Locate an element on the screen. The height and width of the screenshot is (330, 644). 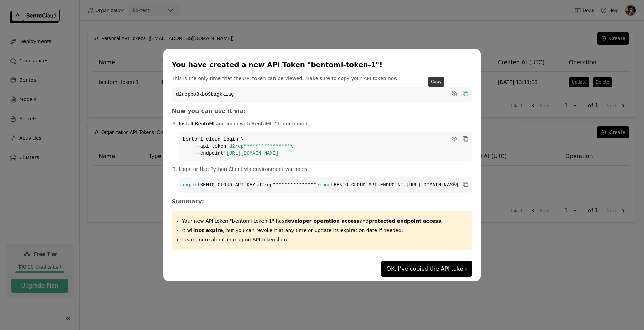
strong: not expire is located at coordinates (209, 230).